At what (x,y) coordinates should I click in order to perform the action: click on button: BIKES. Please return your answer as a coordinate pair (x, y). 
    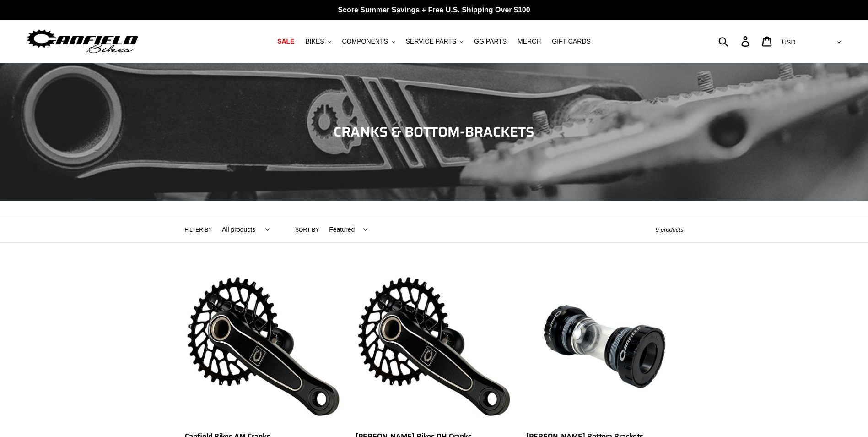
    Looking at the image, I should click on (318, 41).